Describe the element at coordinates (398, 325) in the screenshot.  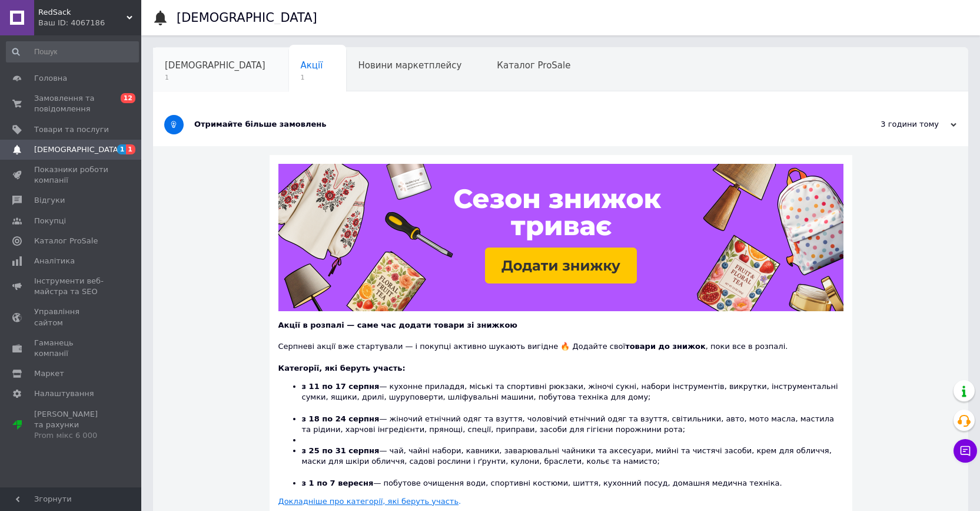
I see `b: Акції в розпалі — саме час додати товари зі знижкою` at that location.